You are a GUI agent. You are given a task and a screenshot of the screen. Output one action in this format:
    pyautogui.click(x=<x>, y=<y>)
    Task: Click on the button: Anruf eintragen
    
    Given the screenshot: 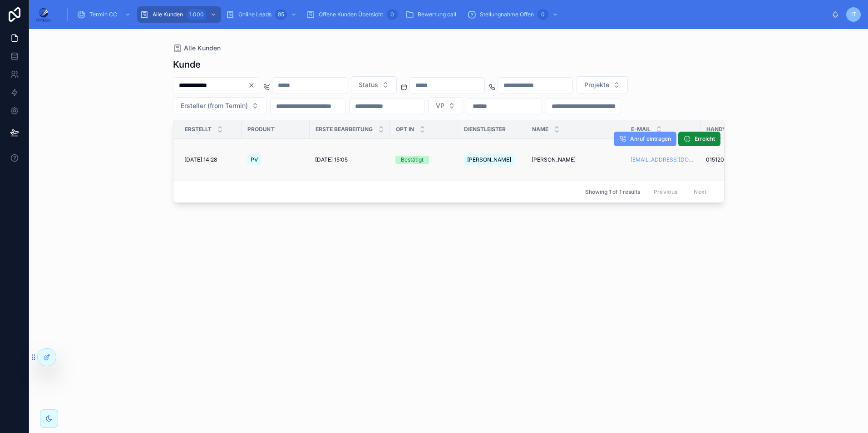 What is the action you would take?
    pyautogui.click(x=645, y=139)
    